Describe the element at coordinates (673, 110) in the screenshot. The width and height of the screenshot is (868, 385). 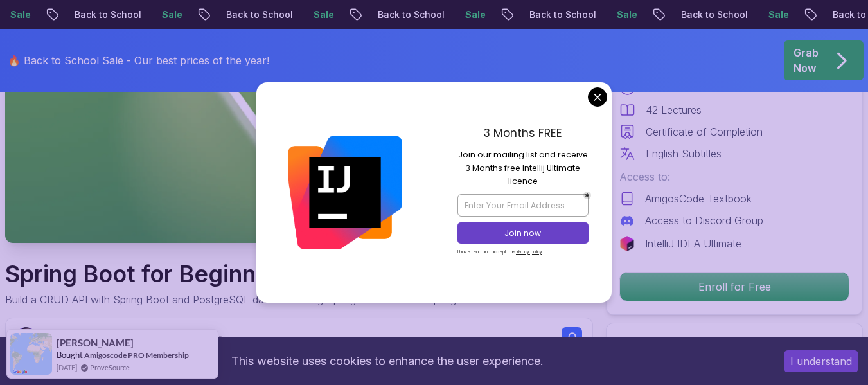
I see `p: 42 Lectures` at that location.